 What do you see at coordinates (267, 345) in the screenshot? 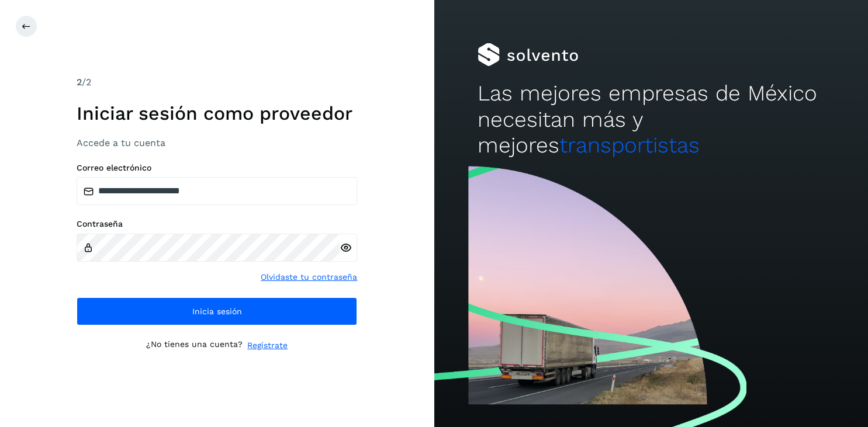
I see `a: Regístrate` at bounding box center [267, 345].